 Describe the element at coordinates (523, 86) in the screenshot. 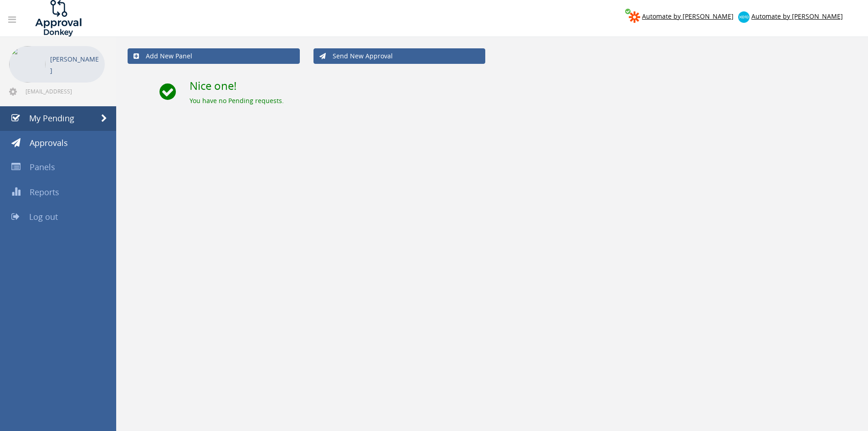

I see `h2: Nice one!` at that location.